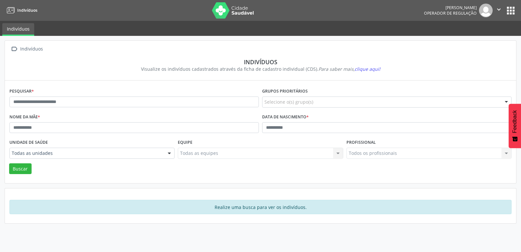 This screenshot has width=521, height=252. What do you see at coordinates (27, 10) in the screenshot?
I see `span: Indivíduos` at bounding box center [27, 10].